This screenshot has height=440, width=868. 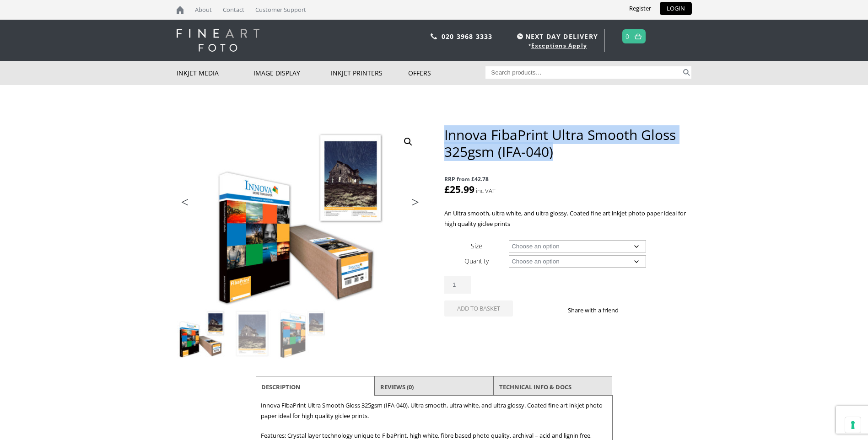 What do you see at coordinates (559, 46) in the screenshot?
I see `a: Exceptions Apply` at bounding box center [559, 46].